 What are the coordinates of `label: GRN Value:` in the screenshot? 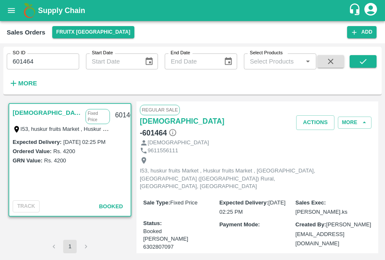 It's located at (27, 160).